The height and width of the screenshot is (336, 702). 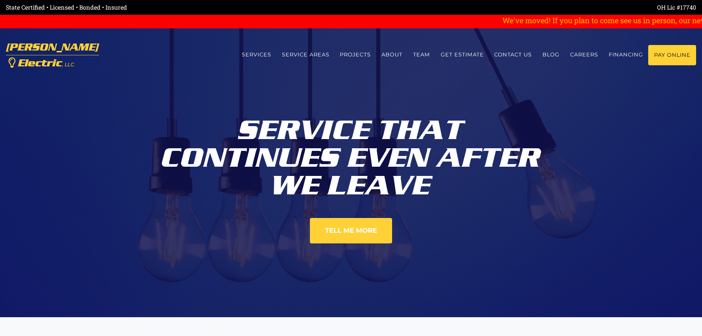 What do you see at coordinates (351, 230) in the screenshot?
I see `a: Tell Me More` at bounding box center [351, 230].